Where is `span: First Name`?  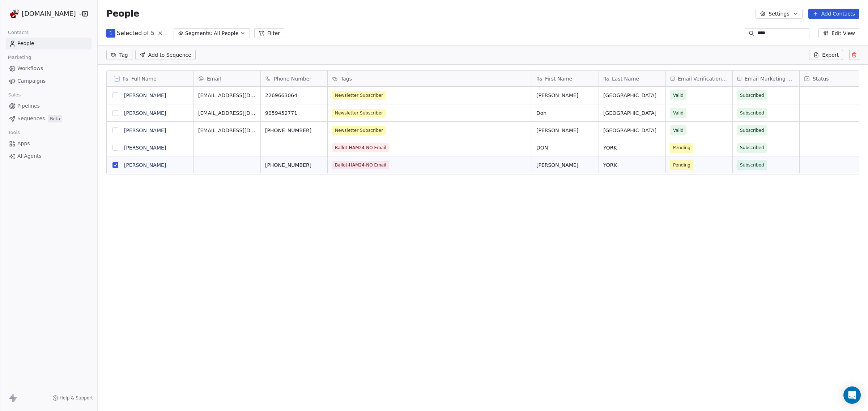 span: First Name is located at coordinates (559, 79).